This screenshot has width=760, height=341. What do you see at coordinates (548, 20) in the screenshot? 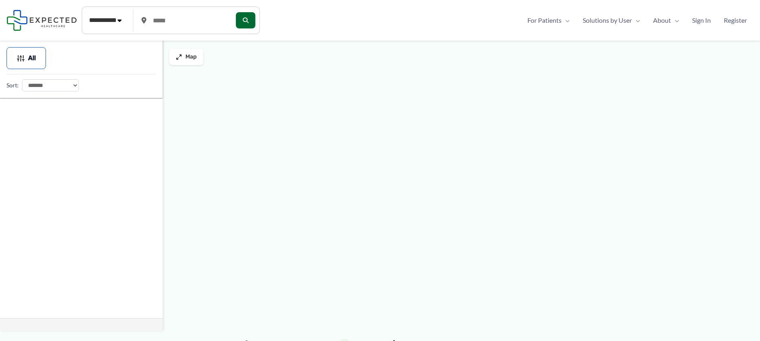
I see `a: For PatientsMenu Toggle` at bounding box center [548, 20].